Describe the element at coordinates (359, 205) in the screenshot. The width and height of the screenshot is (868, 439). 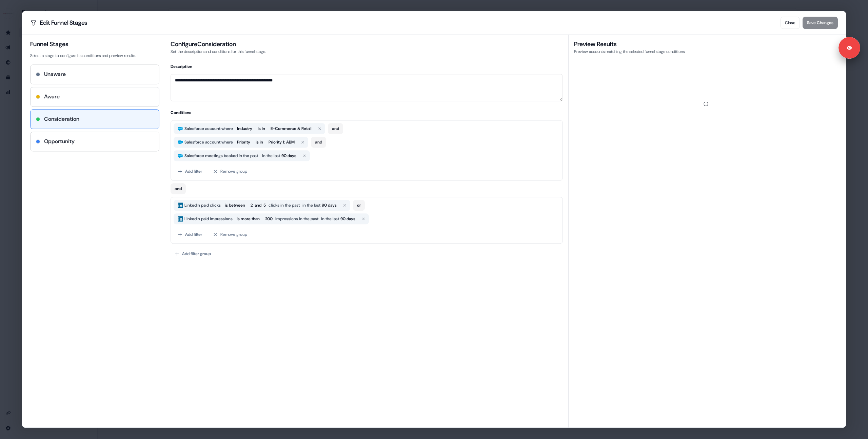
I see `button: or` at that location.